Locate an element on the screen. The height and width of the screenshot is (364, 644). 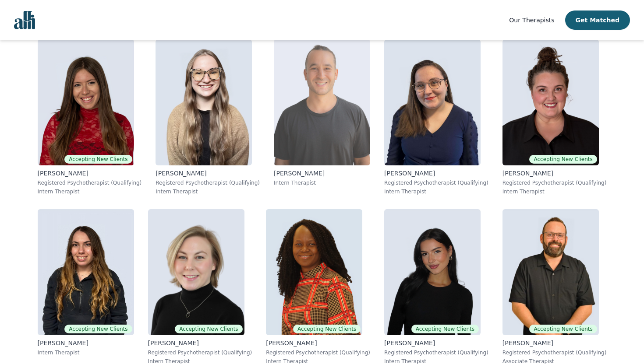
a: Get Matched is located at coordinates (597, 20).